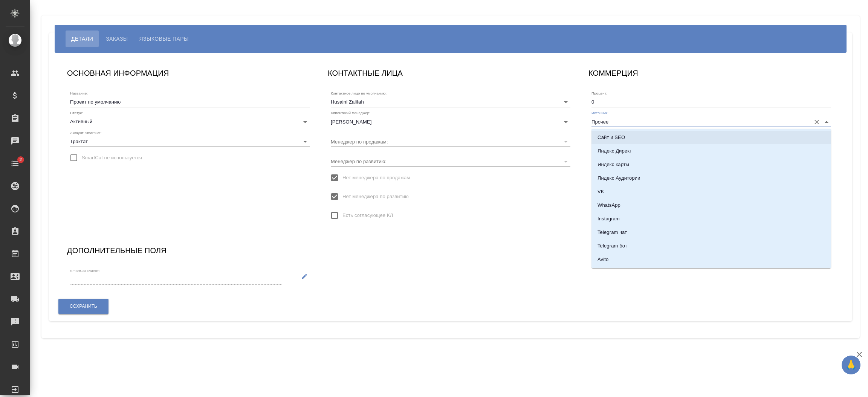  What do you see at coordinates (82, 39) in the screenshot?
I see `span: Детали` at bounding box center [82, 39].